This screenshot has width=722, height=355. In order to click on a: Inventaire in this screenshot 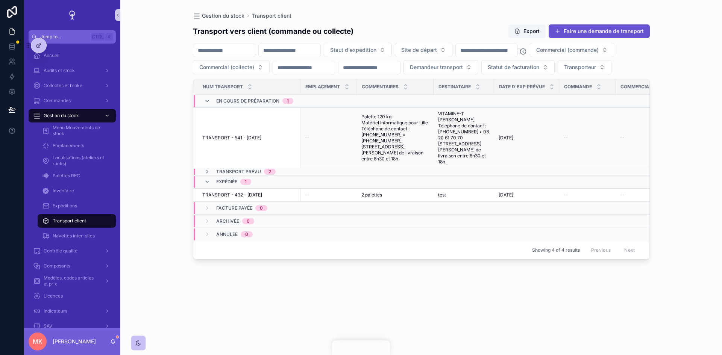, I will do `click(77, 191)`.